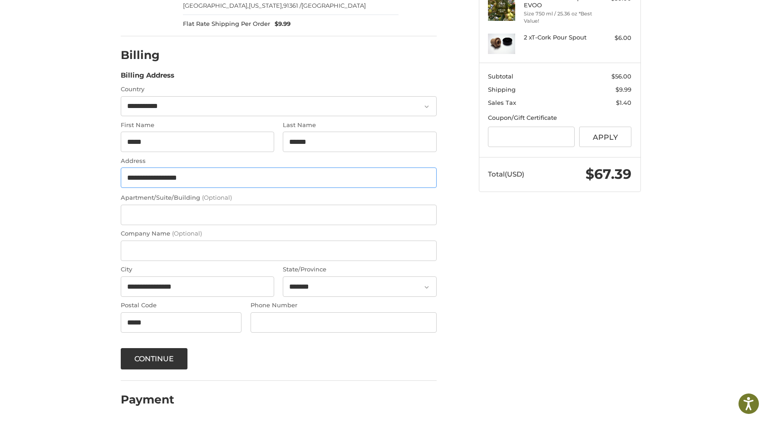  Describe the element at coordinates (344, 306) in the screenshot. I see `label: Phone Number` at that location.